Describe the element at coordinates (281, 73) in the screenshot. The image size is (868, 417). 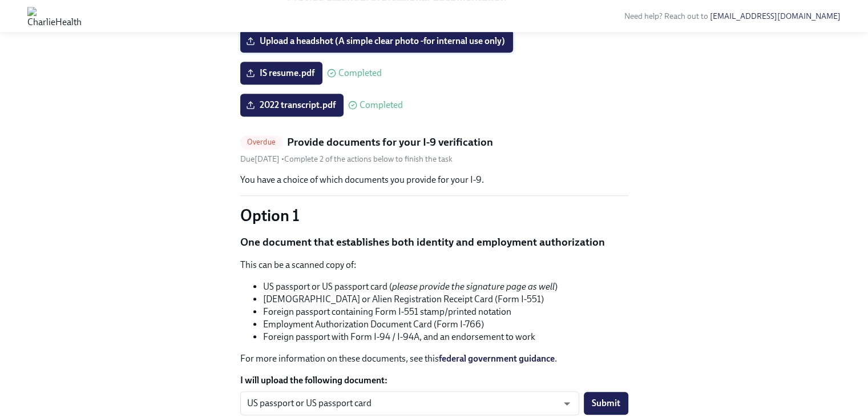
I see `label: IS resume.pdf` at that location.